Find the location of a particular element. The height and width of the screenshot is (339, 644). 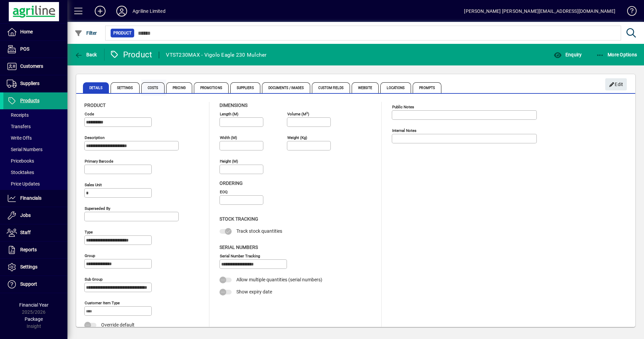

a: Price Updates is located at coordinates (36, 184).